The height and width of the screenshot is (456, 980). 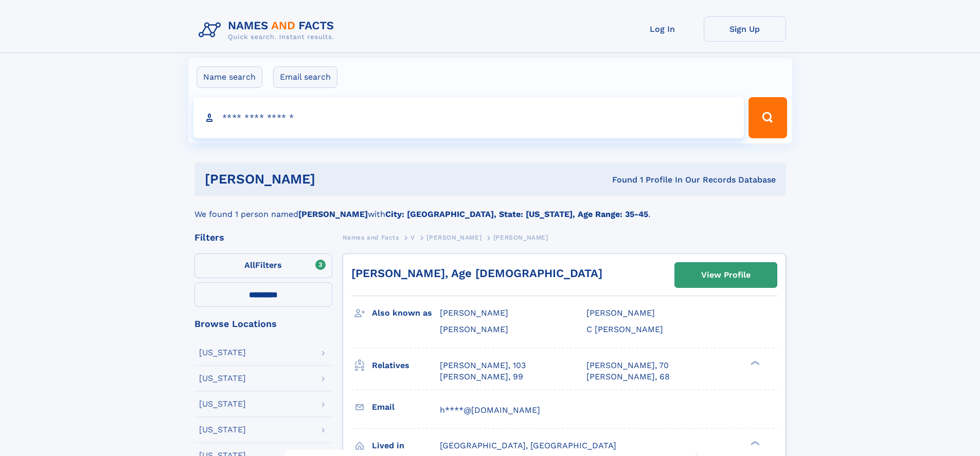 What do you see at coordinates (250, 265) in the screenshot?
I see `span: All` at bounding box center [250, 265].